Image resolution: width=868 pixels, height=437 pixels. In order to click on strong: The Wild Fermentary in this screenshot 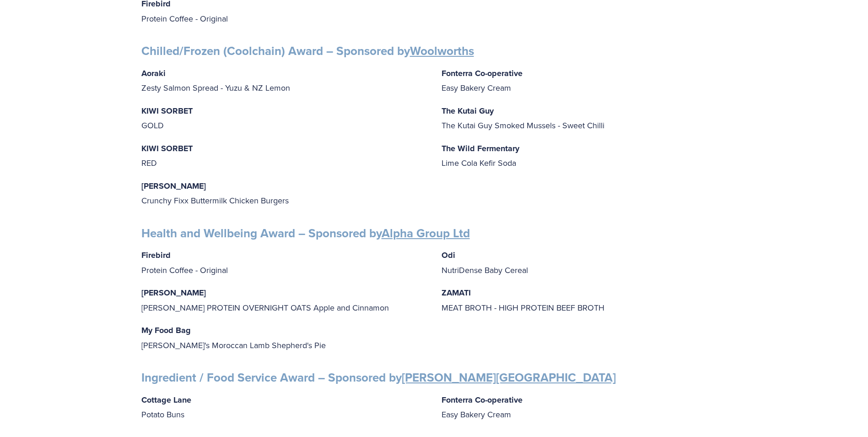, I will do `click(480, 148)`.